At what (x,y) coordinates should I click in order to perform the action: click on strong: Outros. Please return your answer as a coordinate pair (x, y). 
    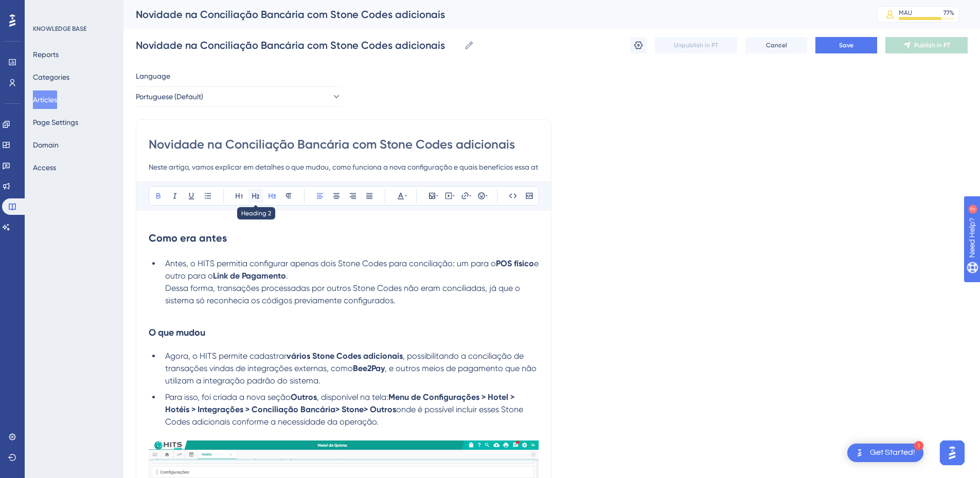
    Looking at the image, I should click on (303, 397).